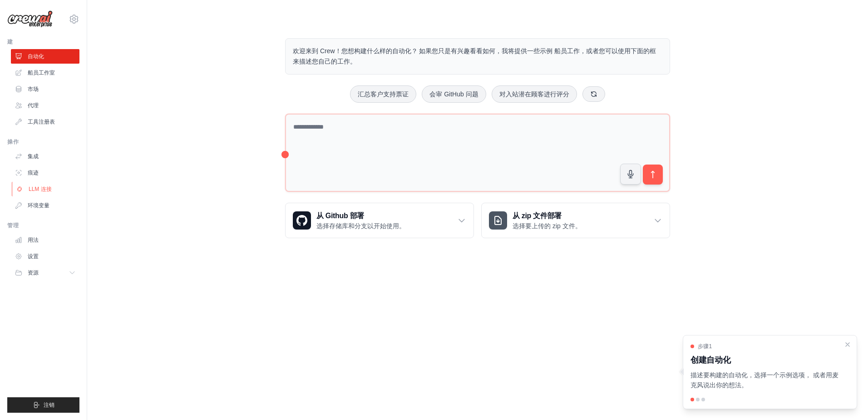 Image resolution: width=868 pixels, height=420 pixels. What do you see at coordinates (548, 225) in the screenshot?
I see `p: 选择要上传的 zip 文件。` at bounding box center [548, 225].